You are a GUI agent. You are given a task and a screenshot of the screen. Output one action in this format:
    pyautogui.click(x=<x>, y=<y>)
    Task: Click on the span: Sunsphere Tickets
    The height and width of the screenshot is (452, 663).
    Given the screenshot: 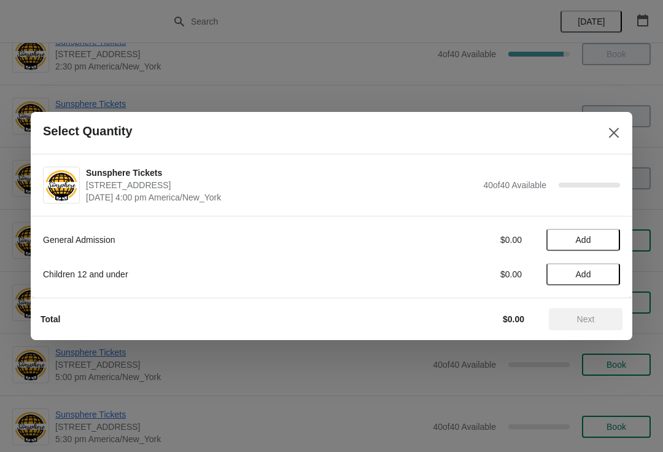 What is the action you would take?
    pyautogui.click(x=281, y=173)
    